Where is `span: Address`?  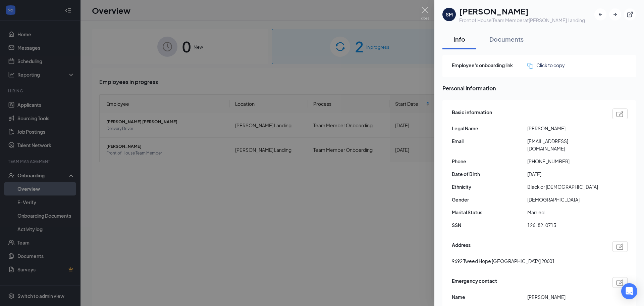
span: Address is located at coordinates (461, 246).